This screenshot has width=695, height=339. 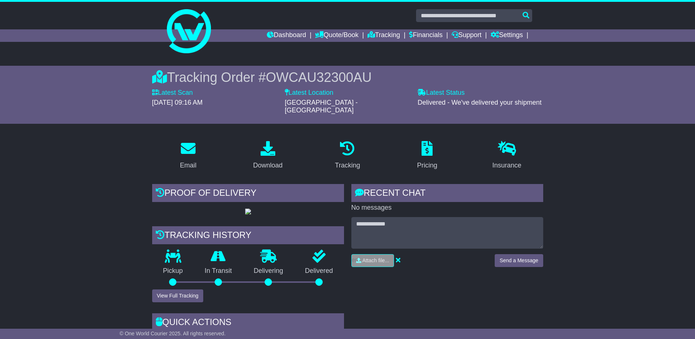 I want to click on div: Tracking Order #, so click(x=348, y=77).